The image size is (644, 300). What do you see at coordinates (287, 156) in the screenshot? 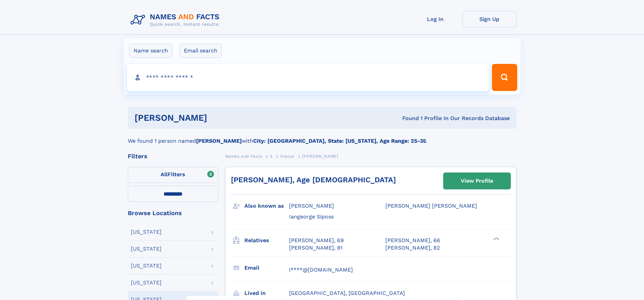
I see `span: Siposs` at bounding box center [287, 156].